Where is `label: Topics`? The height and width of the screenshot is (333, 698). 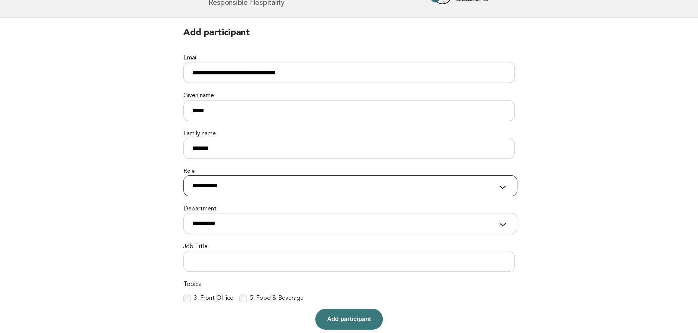
label: Topics is located at coordinates (349, 284).